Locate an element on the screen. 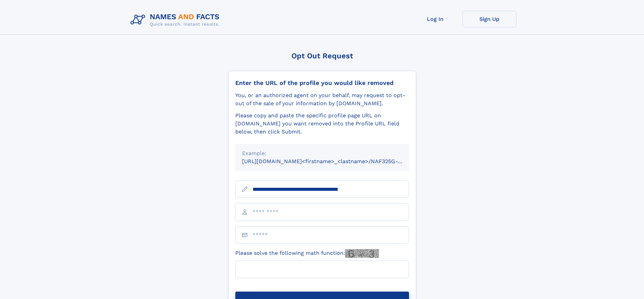 The height and width of the screenshot is (299, 644). label: Please solve the following math function: is located at coordinates (307, 254).